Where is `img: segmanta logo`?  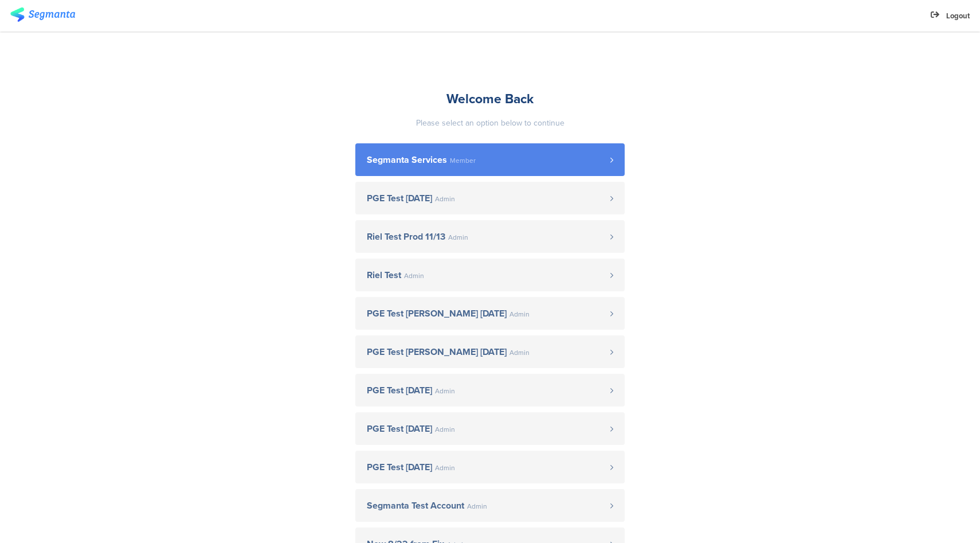
img: segmanta logo is located at coordinates (42, 15).